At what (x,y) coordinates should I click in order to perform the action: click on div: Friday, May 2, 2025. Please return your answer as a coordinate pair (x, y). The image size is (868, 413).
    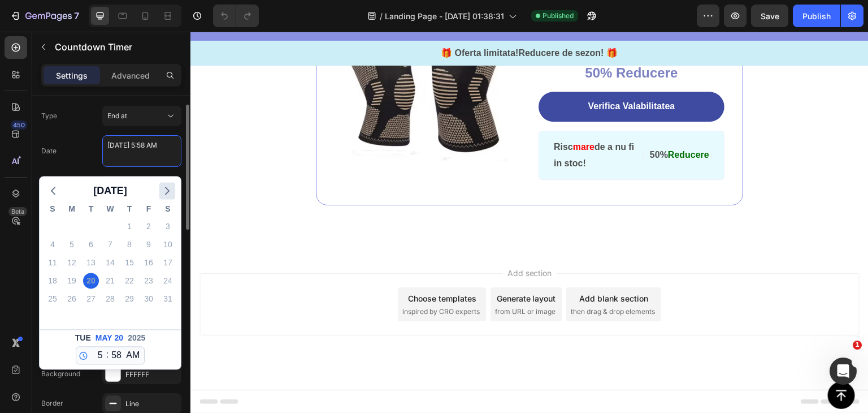
    Looking at the image, I should click on (148, 226).